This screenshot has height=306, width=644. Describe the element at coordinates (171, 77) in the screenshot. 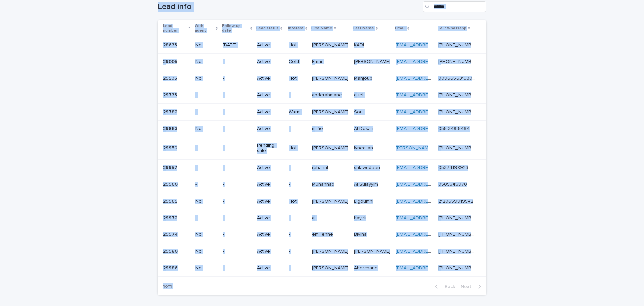

I see `p: 29505` at that location.